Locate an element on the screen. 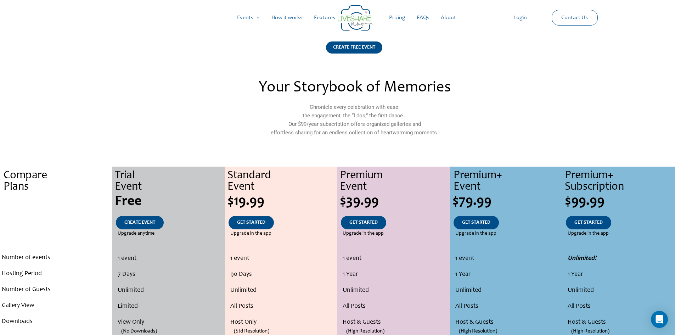 The image size is (675, 335). span: CREATE EVENT is located at coordinates (140, 222).